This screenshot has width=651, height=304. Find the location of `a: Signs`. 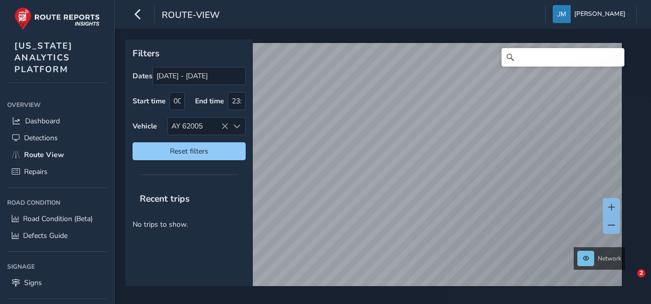

a: Signs is located at coordinates (57, 283).